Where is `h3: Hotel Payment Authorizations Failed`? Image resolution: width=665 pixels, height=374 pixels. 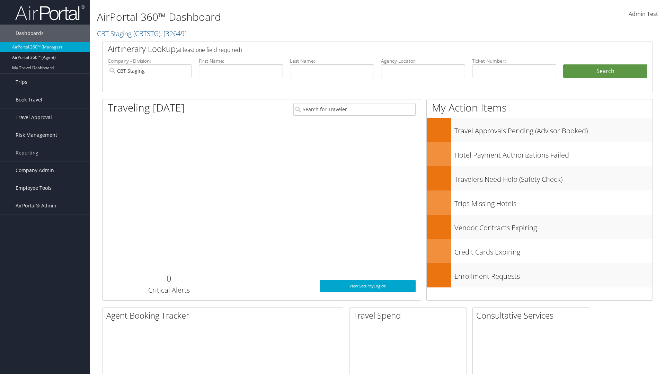
h3: Hotel Payment Authorizations Failed is located at coordinates (553, 153).